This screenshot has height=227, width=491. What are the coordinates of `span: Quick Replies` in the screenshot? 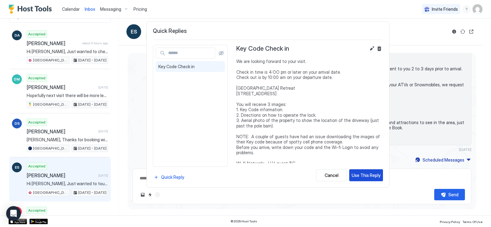 It's located at (268, 31).